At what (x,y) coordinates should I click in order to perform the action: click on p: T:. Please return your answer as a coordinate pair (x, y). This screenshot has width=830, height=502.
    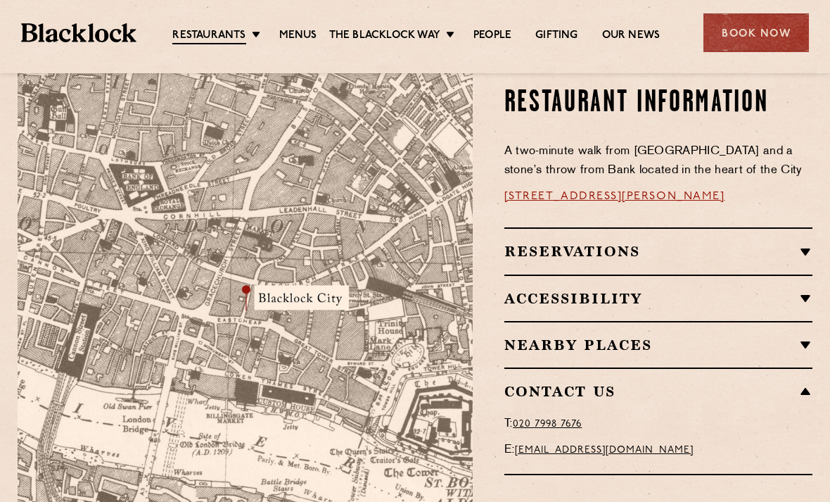
    Looking at the image, I should click on (659, 424).